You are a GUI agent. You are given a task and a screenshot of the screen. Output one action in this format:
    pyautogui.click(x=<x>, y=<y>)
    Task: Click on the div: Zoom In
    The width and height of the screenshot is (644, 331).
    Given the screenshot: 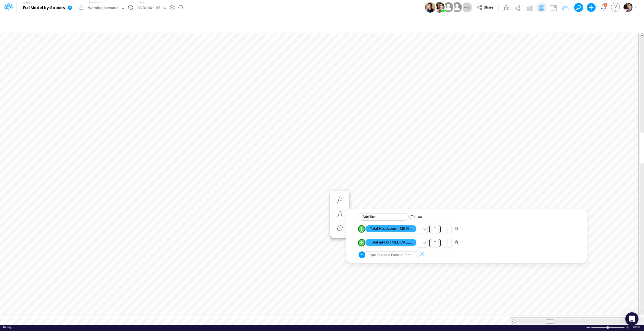 What is the action you would take?
    pyautogui.click(x=628, y=327)
    